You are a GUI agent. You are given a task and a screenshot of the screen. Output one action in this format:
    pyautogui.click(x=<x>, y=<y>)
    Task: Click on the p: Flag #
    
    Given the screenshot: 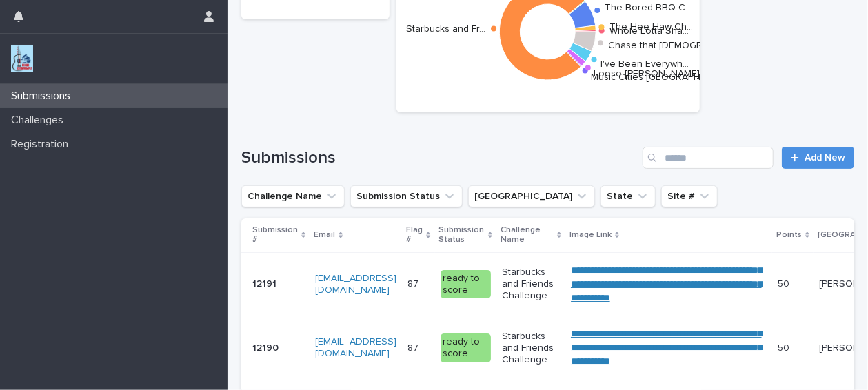 What is the action you would take?
    pyautogui.click(x=414, y=235)
    